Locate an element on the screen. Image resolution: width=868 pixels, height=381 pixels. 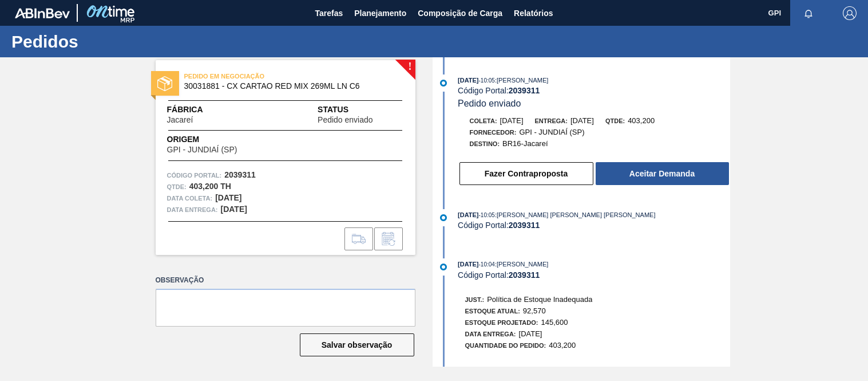
span: Política de Estoque Inadequada is located at coordinates (539, 299).